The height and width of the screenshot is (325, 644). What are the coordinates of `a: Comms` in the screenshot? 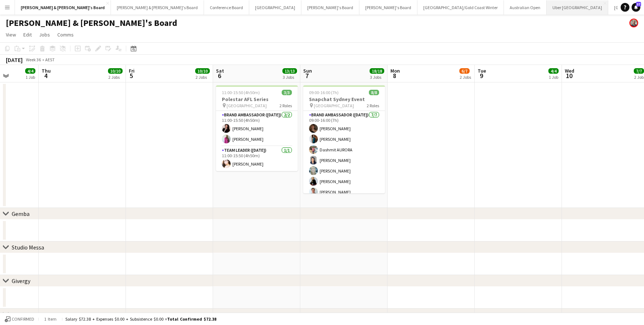 It's located at (65, 35).